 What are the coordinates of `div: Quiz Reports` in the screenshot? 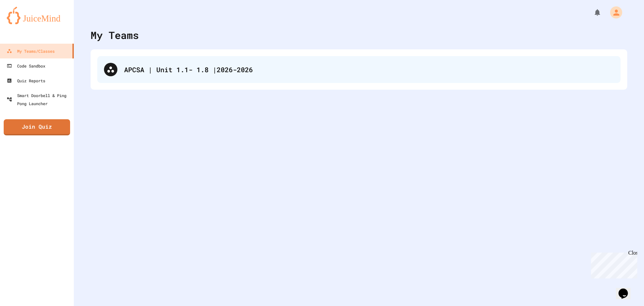 It's located at (26, 81).